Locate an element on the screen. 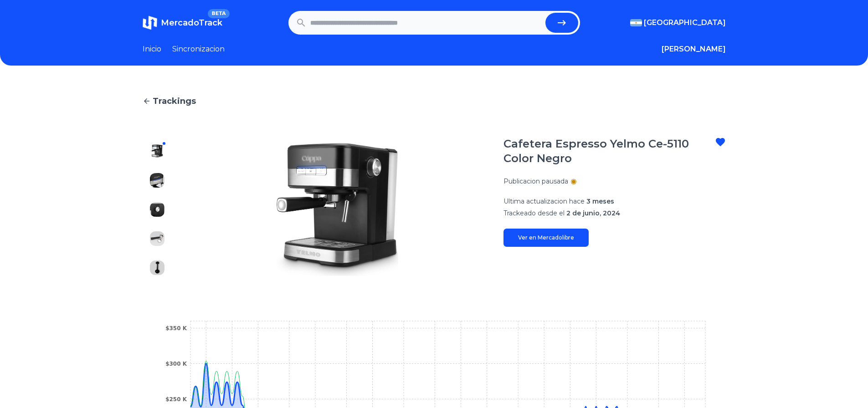  span: Trackings is located at coordinates (174, 102).